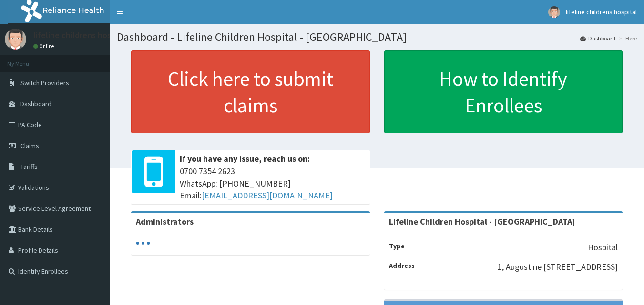 Image resolution: width=644 pixels, height=305 pixels. Describe the element at coordinates (598, 38) in the screenshot. I see `a: Dashboard` at that location.